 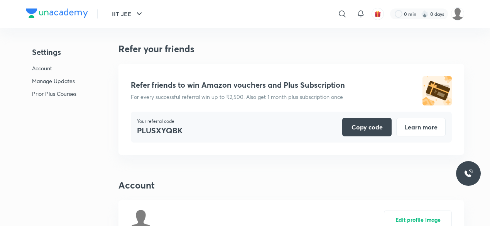 I want to click on img: Anoop, so click(x=458, y=14).